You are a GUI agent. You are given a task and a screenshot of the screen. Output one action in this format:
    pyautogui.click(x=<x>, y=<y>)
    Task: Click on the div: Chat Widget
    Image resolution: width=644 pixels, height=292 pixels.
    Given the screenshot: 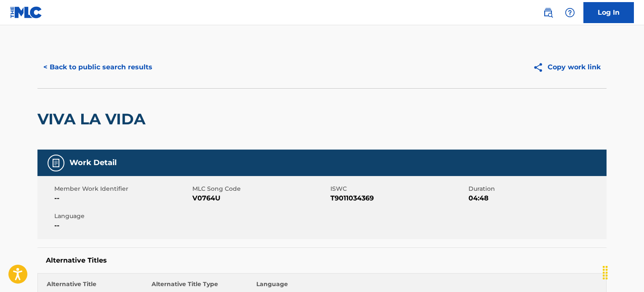 What is the action you would take?
    pyautogui.click(x=623, y=273)
    